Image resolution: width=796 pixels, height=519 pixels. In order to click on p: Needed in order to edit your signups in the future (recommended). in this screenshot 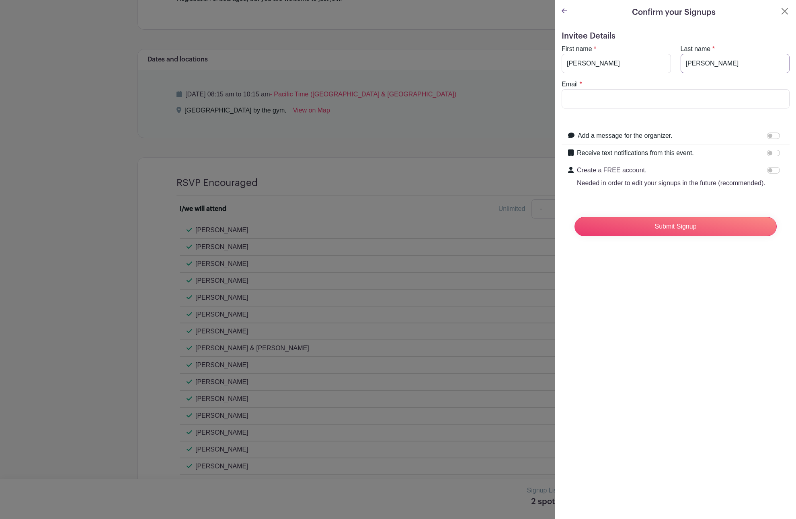, I will do `click(671, 183)`.